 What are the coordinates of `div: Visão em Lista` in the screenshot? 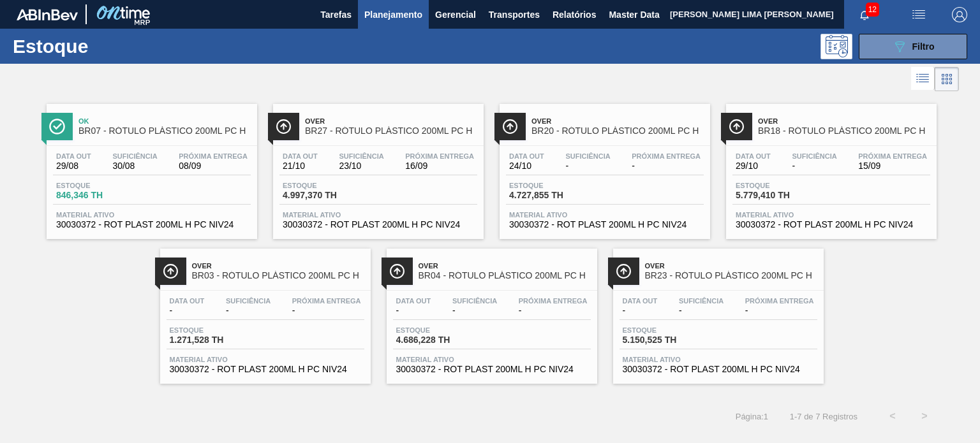 It's located at (923, 79).